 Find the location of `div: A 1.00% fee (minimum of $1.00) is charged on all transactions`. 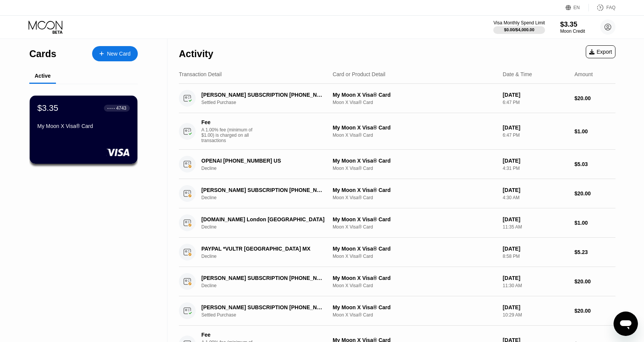

div: A 1.00% fee (minimum of $1.00) is charged on all transactions is located at coordinates (230, 135).